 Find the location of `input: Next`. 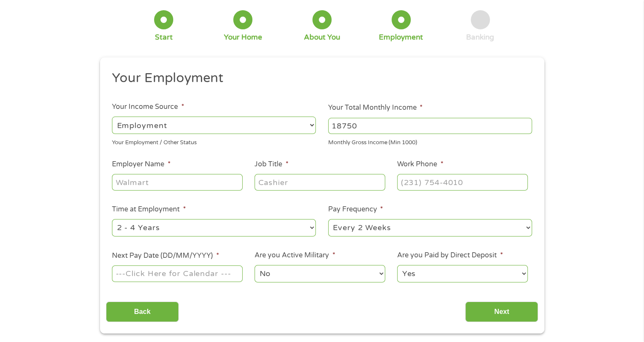

input: Next is located at coordinates (502, 312).